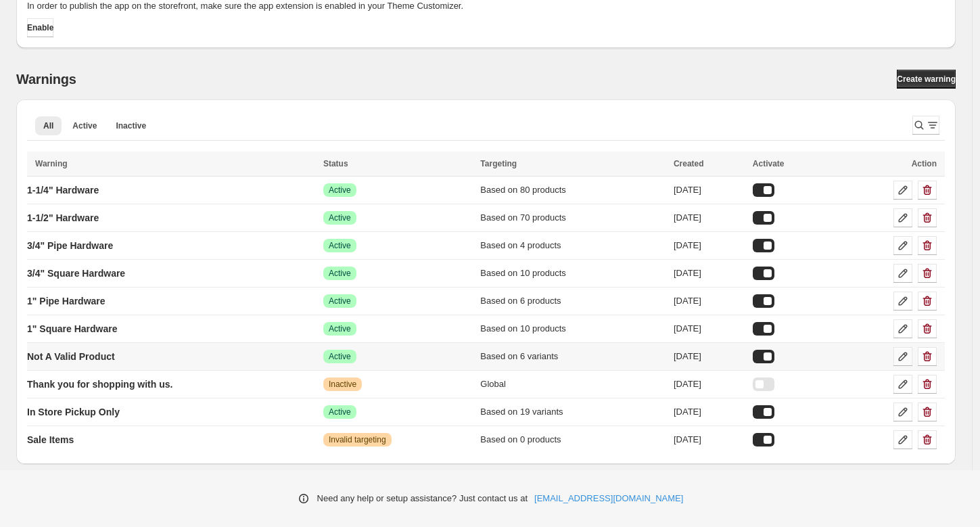 The width and height of the screenshot is (980, 527). Describe the element at coordinates (50, 440) in the screenshot. I see `a: Sale Items` at that location.